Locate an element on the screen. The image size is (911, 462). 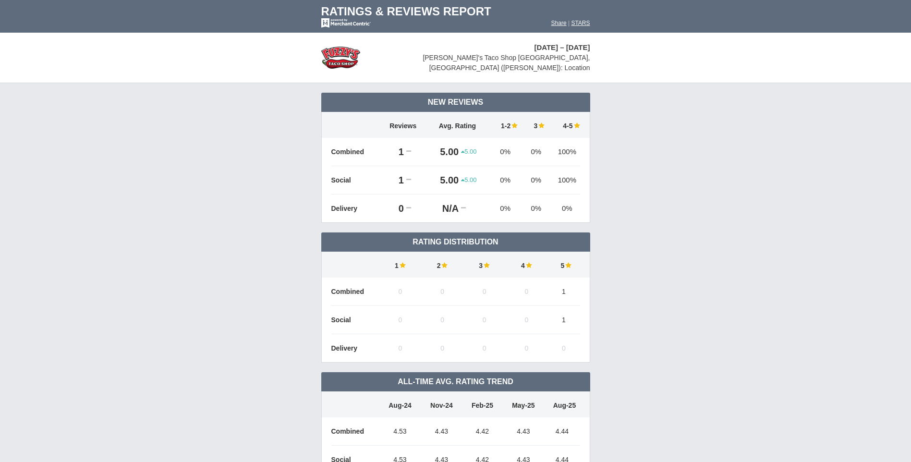
td: 2 is located at coordinates (442, 265).